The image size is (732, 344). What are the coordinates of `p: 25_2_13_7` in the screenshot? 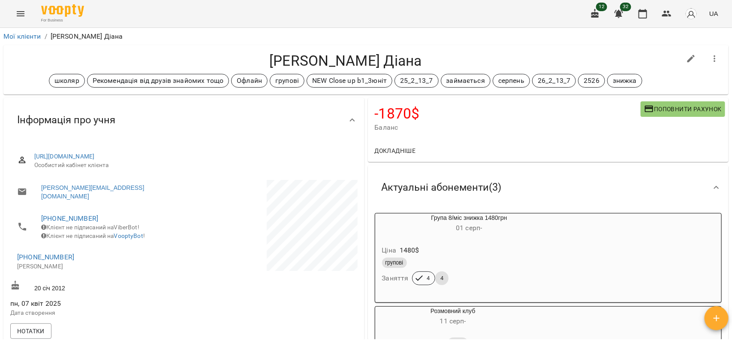 It's located at (416, 81).